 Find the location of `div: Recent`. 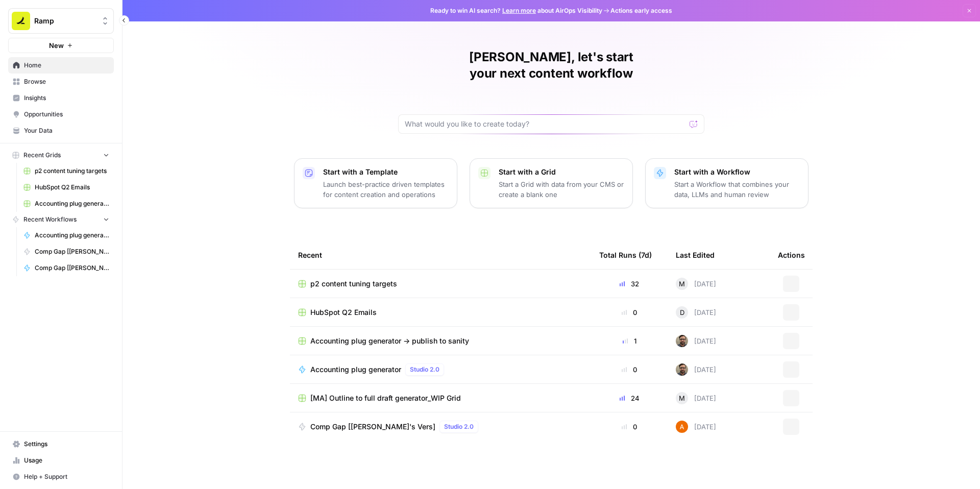

div: Recent is located at coordinates (441, 255).